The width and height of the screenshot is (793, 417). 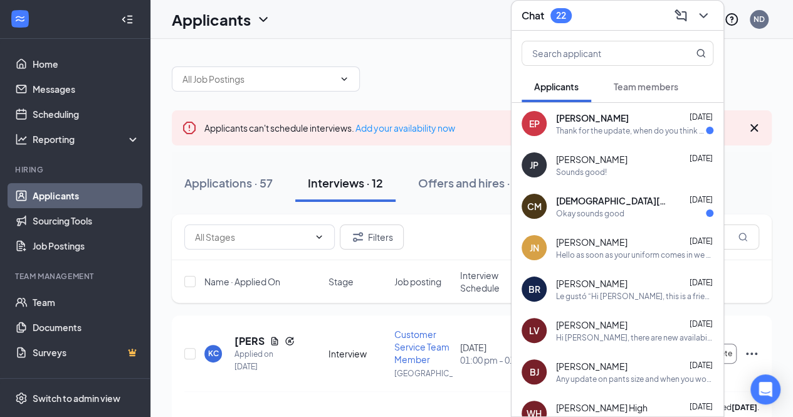 I want to click on input: All Job Postings, so click(x=258, y=79).